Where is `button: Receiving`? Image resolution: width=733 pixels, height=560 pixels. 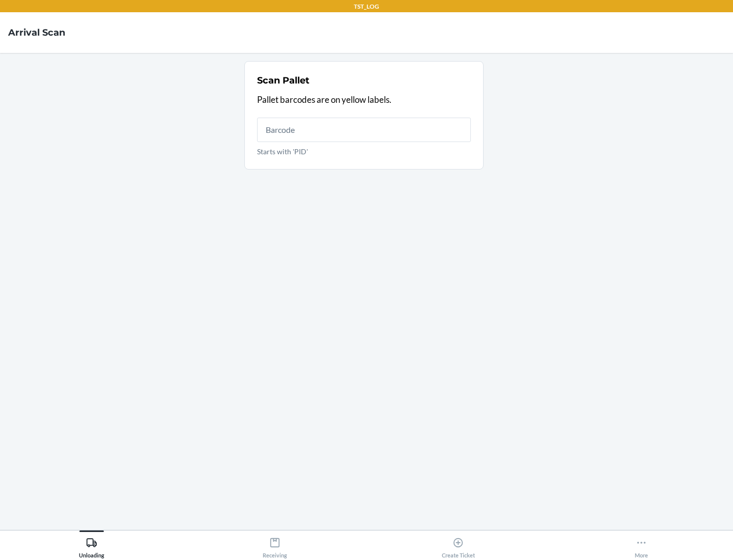
button: Receiving is located at coordinates (275, 544).